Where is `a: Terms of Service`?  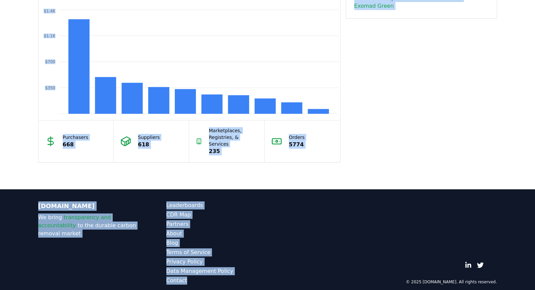
a: Terms of Service is located at coordinates (217, 252).